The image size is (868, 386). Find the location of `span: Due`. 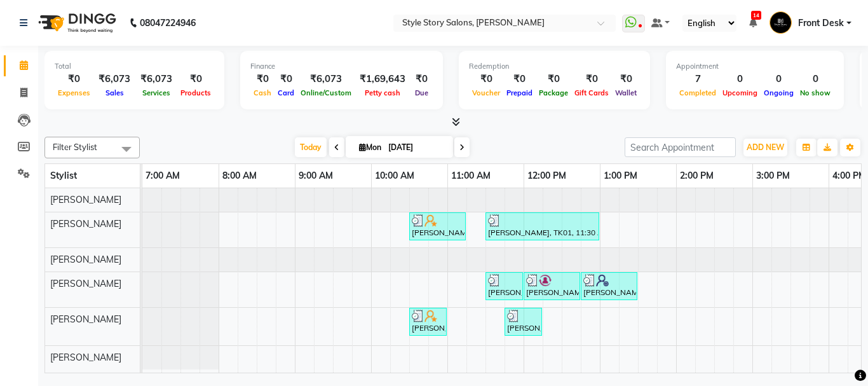

span: Due is located at coordinates (421, 93).